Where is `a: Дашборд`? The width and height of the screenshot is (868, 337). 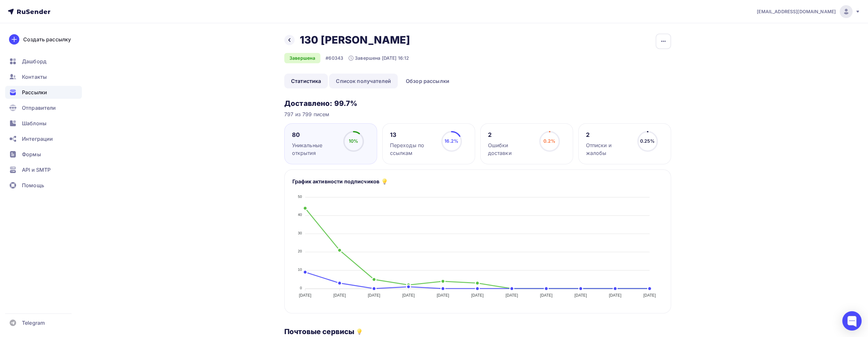 a: Дашборд is located at coordinates (43, 62).